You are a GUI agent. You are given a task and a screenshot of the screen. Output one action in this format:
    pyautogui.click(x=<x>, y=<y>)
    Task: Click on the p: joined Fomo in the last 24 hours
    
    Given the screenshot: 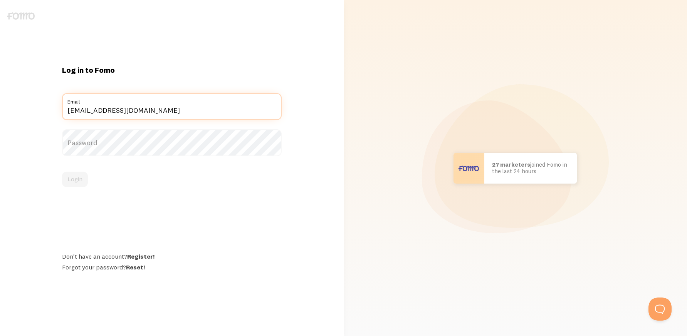 What is the action you would take?
    pyautogui.click(x=531, y=168)
    